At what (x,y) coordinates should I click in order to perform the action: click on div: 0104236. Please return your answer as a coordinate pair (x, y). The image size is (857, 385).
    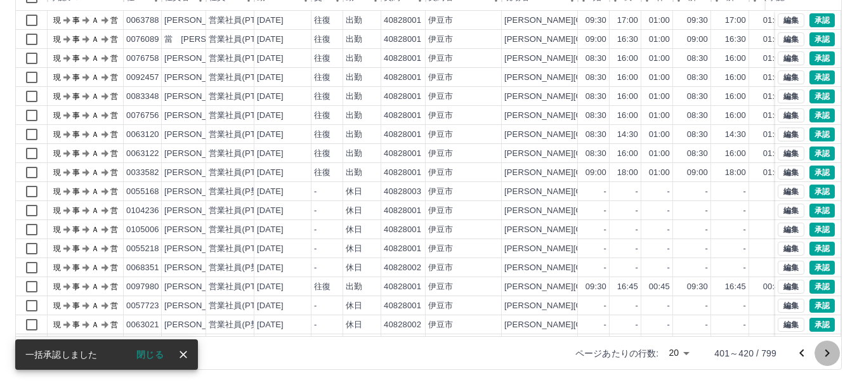
    Looking at the image, I should click on (143, 211).